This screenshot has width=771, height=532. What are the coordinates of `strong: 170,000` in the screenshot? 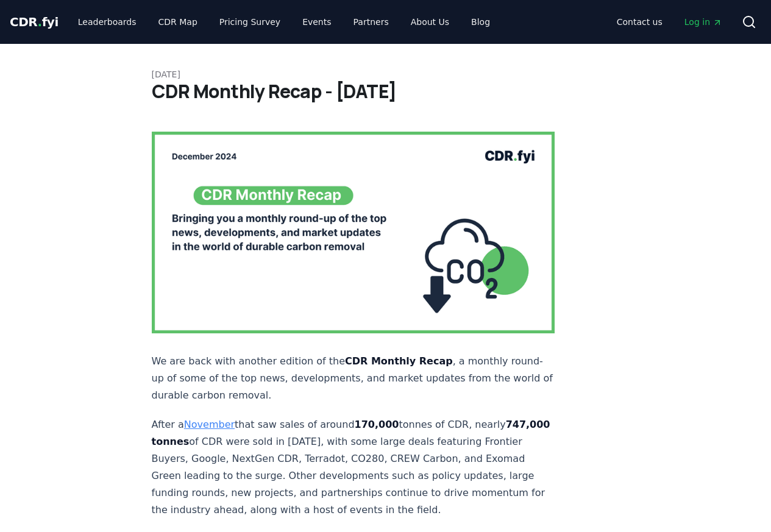 It's located at (377, 424).